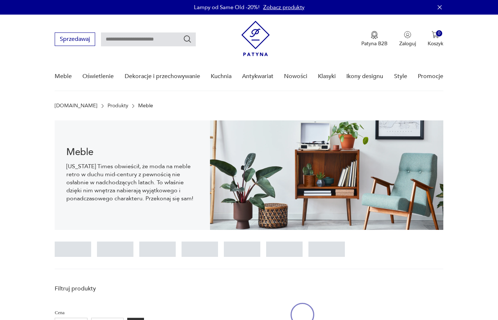 The image size is (498, 320). I want to click on p: Koszyk, so click(436, 43).